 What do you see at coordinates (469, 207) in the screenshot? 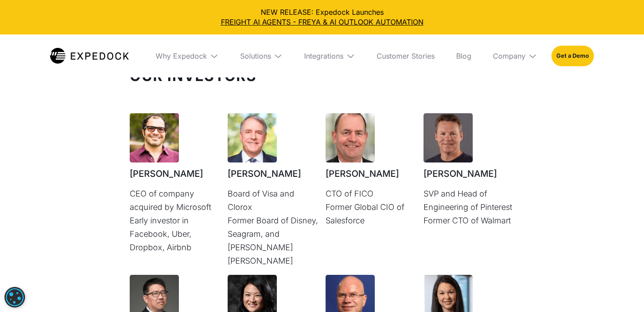
I see `p: SVP and Head of Engineering of Pinterest Former CTO of Walmart` at bounding box center [469, 207].